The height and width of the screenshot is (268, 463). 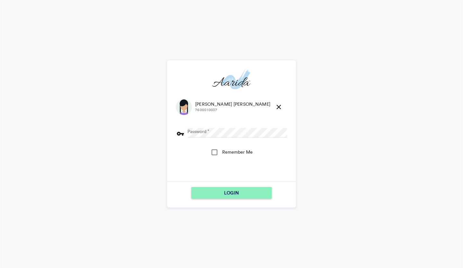 What do you see at coordinates (237, 152) in the screenshot?
I see `div: Remember Me` at bounding box center [237, 152].